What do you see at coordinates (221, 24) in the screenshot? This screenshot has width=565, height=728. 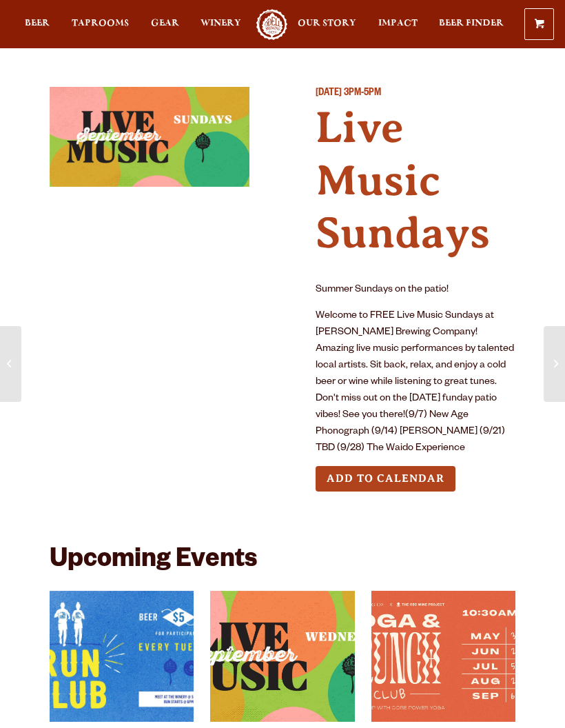 I see `span: Winery` at bounding box center [221, 24].